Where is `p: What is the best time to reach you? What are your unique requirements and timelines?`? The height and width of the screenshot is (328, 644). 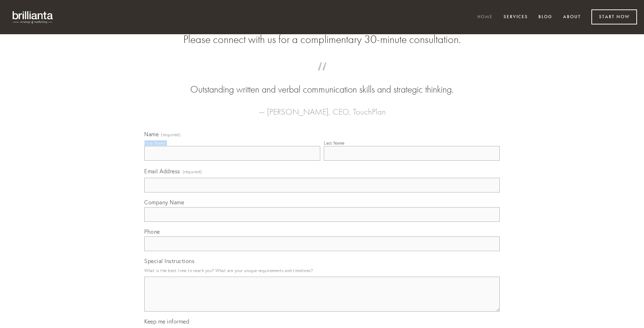
p: What is the best time to reach you? What are your unique requirements and timelines? is located at coordinates (322, 270).